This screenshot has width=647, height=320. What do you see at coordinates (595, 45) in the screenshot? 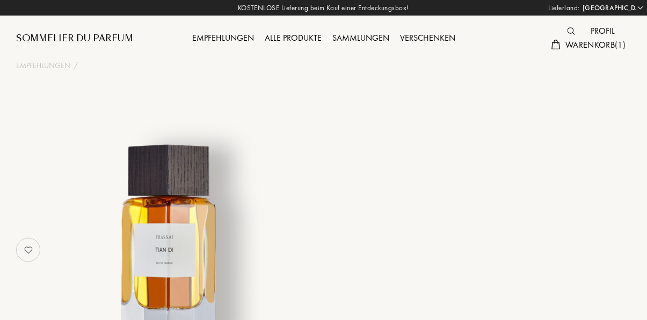
I see `span: Warenkorb ( 1 )` at bounding box center [595, 45].